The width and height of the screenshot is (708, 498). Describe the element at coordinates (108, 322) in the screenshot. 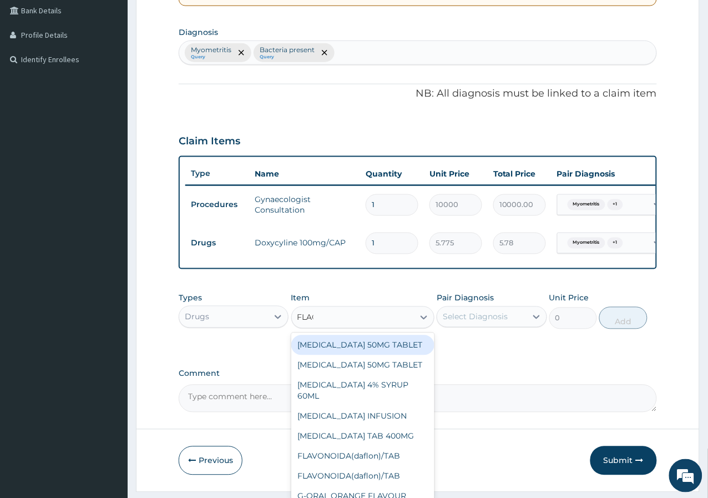

I see `textarea: Type your message and hit 'Enter'` at that location.